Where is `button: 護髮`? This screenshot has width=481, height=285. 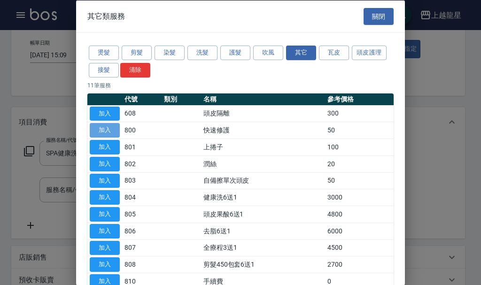 button: 護髮 is located at coordinates (235, 53).